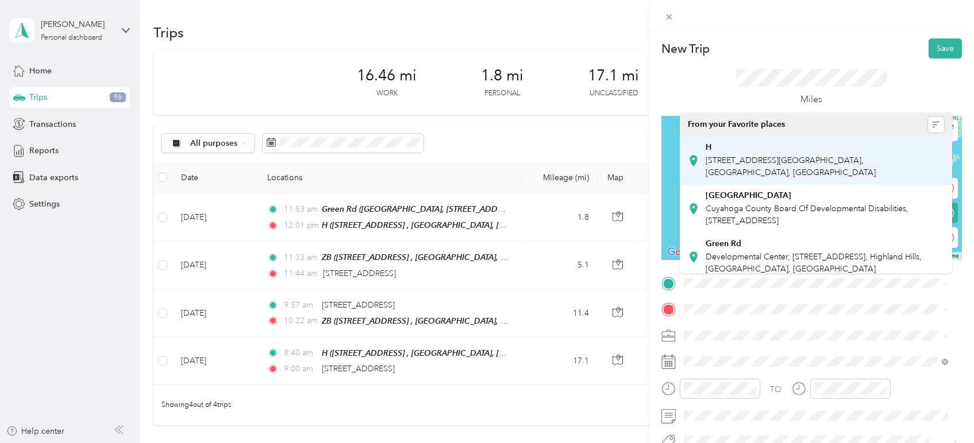 This screenshot has width=974, height=443. What do you see at coordinates (812, 99) in the screenshot?
I see `p: Miles` at bounding box center [812, 99].